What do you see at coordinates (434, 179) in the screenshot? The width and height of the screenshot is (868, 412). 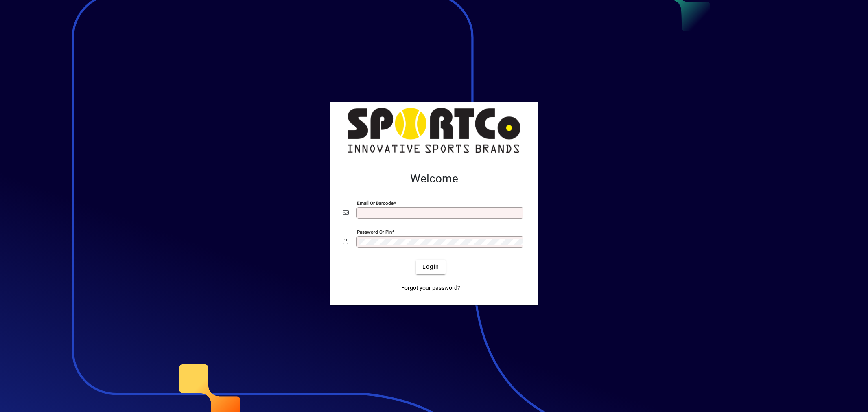 I see `h2: Welcome` at bounding box center [434, 179].